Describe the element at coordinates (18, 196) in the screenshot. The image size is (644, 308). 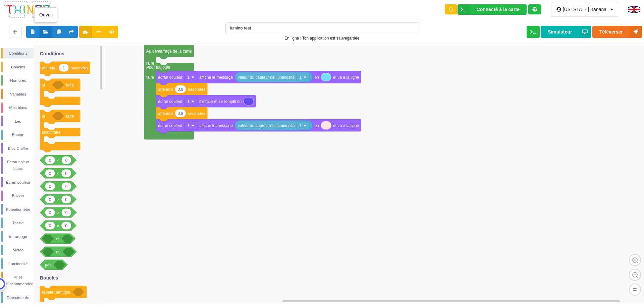
I see `div: Buzzer` at that location.